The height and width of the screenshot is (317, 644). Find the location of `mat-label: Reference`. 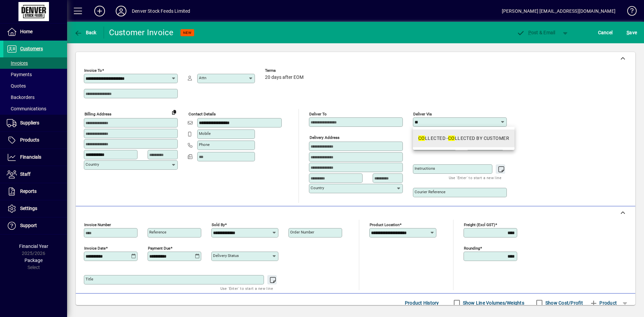

mat-label: Reference is located at coordinates (158, 232).